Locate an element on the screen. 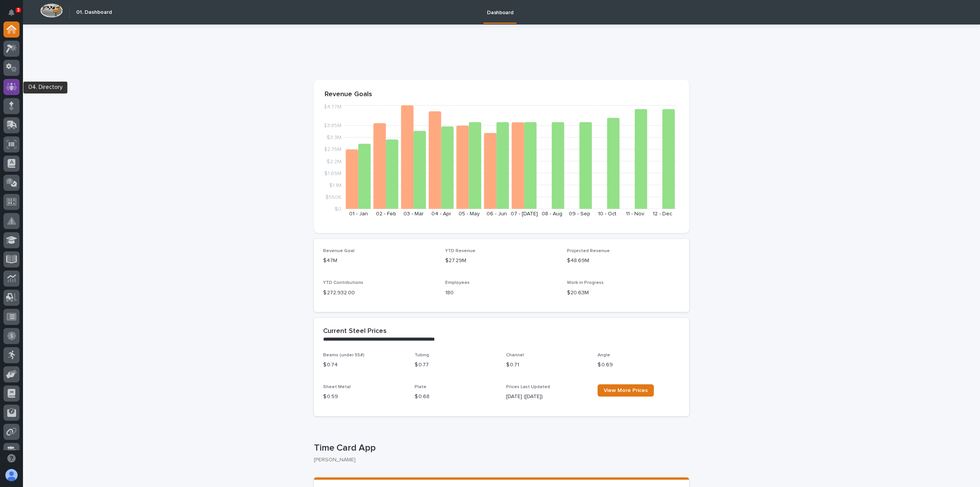 This screenshot has height=487, width=980. p: $48.69M is located at coordinates (623, 260).